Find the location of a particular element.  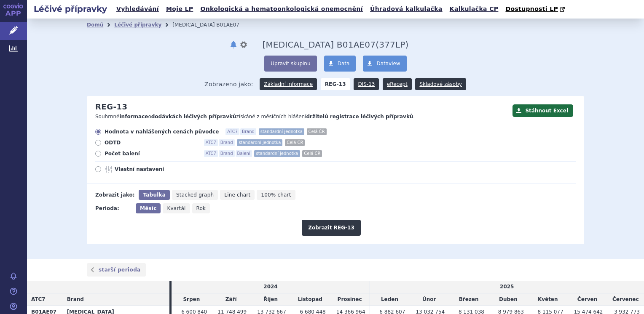

span: Tabulka is located at coordinates (154, 195).